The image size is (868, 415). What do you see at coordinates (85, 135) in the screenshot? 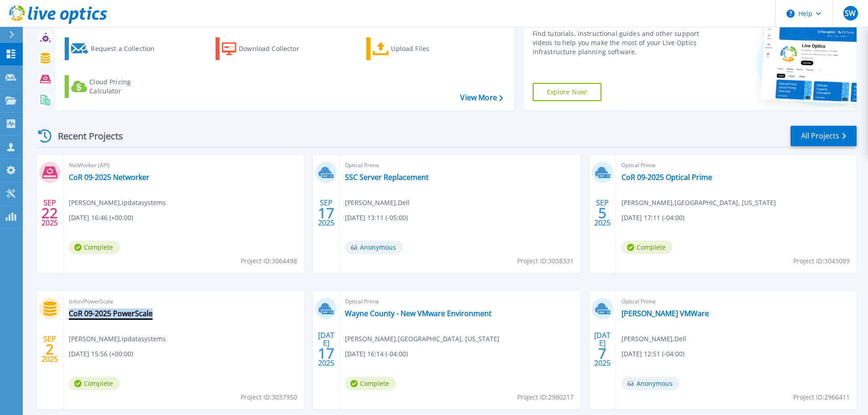
I see `div: Recent Projects` at bounding box center [85, 135].